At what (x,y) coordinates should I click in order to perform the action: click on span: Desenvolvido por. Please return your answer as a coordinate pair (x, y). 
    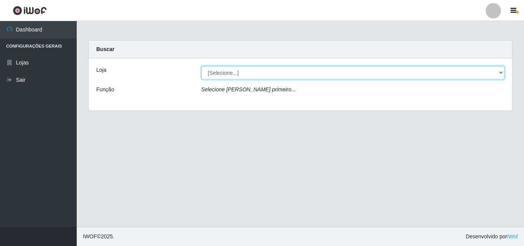
    Looking at the image, I should click on (492, 236).